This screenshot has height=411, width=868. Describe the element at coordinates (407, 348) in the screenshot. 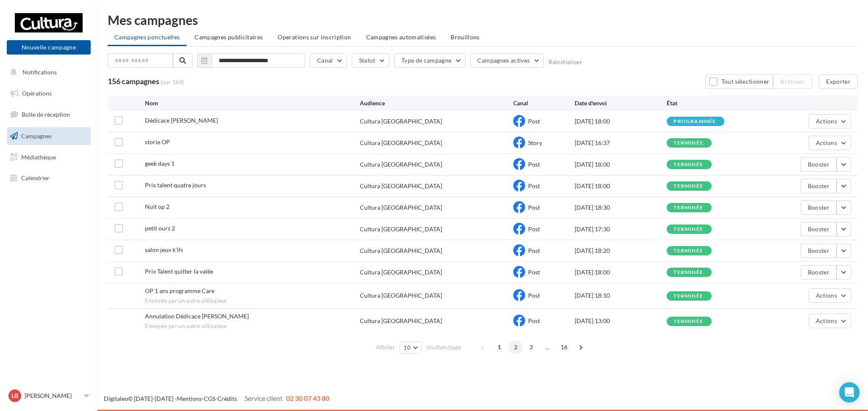

I see `span: 10` at that location.